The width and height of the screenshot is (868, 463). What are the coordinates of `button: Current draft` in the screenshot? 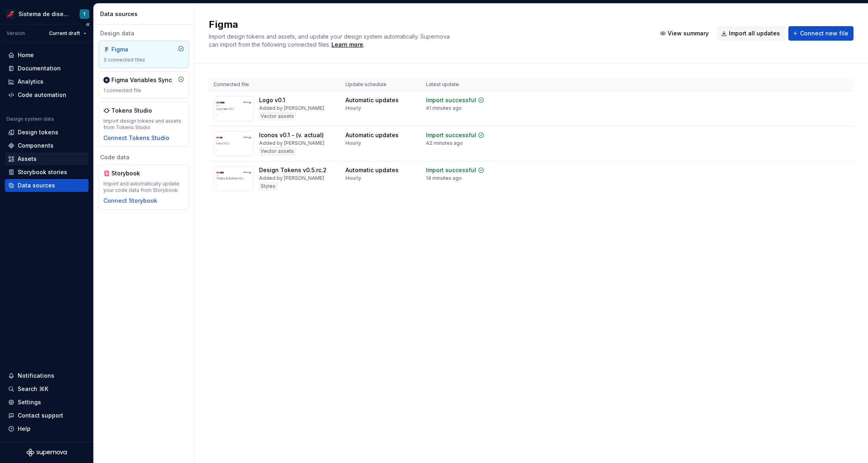 It's located at (68, 33).